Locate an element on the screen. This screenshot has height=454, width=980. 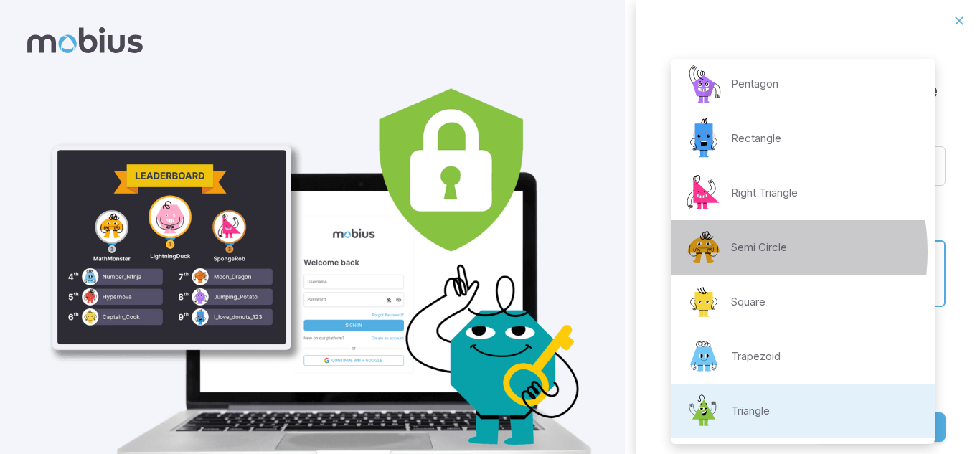
img: pentagon.svg is located at coordinates (704, 84).